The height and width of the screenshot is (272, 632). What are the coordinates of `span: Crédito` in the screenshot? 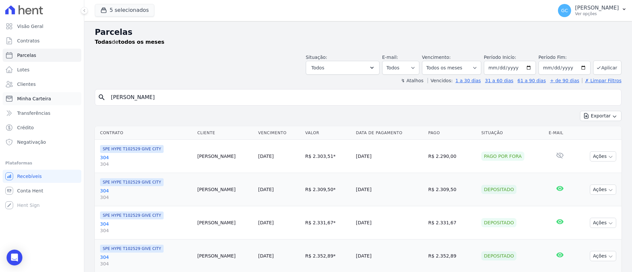 It's located at (25, 128).